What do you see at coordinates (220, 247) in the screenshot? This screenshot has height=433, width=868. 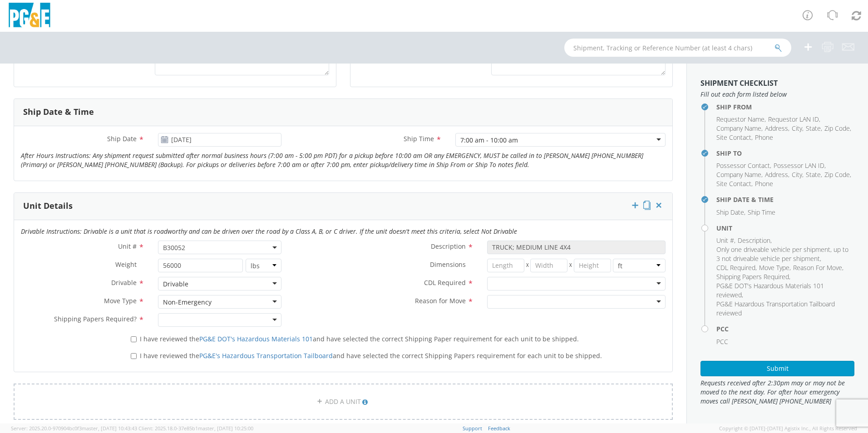 I see `span: B30052` at bounding box center [220, 247].